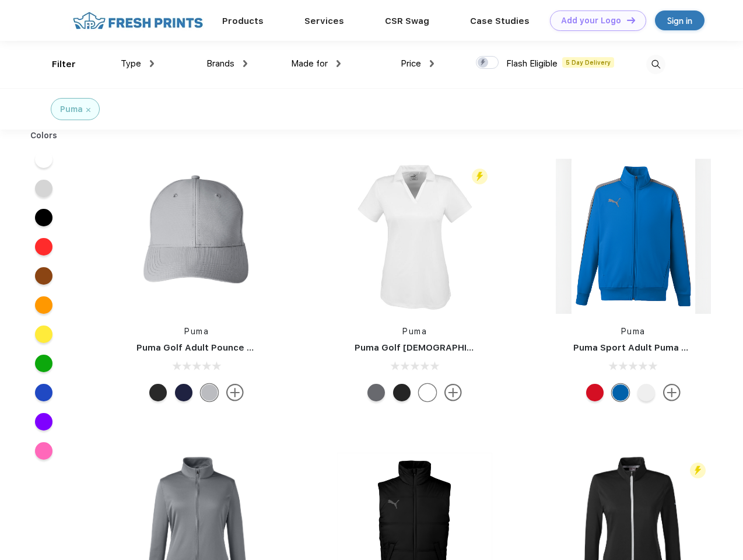 The height and width of the screenshot is (560, 743). What do you see at coordinates (621, 392) in the screenshot?
I see `div: Lapis Blue` at bounding box center [621, 392].